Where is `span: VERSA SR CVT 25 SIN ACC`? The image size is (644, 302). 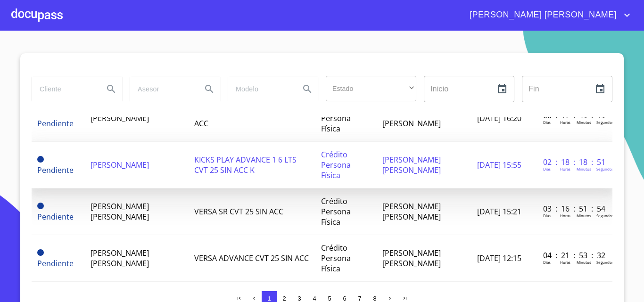
span: VERSA SR CVT 25 SIN ACC is located at coordinates (239, 212).